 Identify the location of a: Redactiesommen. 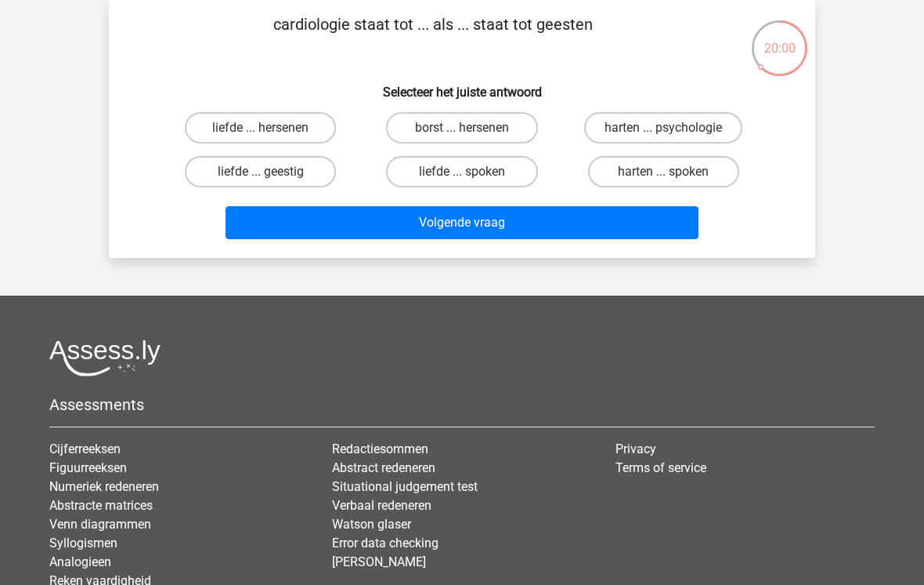
(380, 449).